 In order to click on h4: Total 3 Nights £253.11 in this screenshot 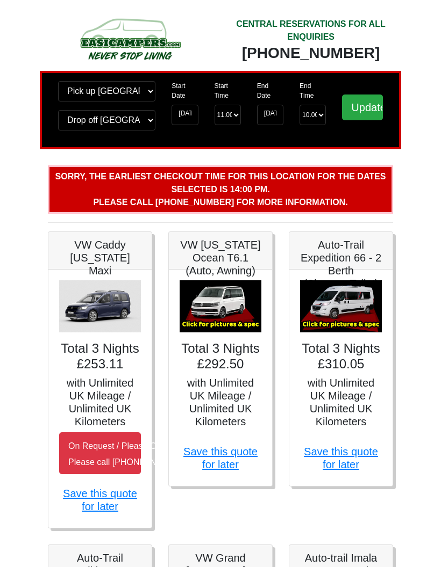, I will do `click(100, 357)`.